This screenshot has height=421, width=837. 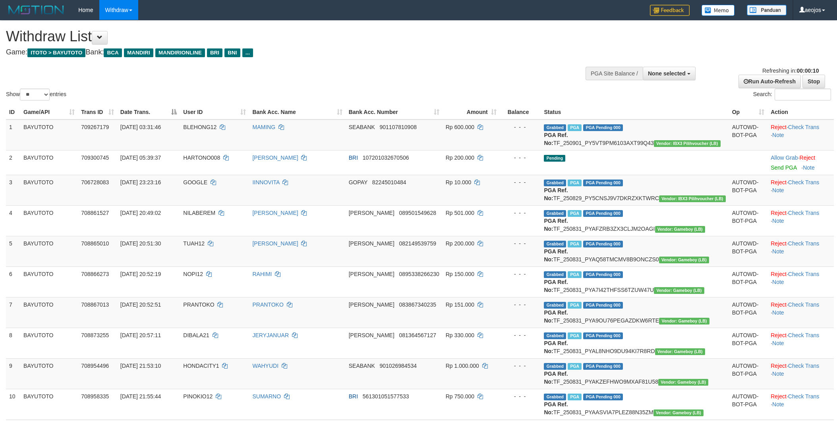 What do you see at coordinates (180, 53) in the screenshot?
I see `span: MANDIRIONLINE` at bounding box center [180, 53].